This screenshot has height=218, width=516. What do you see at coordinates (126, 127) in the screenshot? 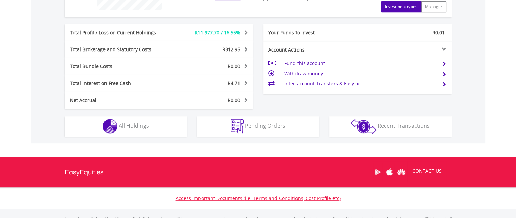
I see `button: All Holdings` at bounding box center [126, 127].